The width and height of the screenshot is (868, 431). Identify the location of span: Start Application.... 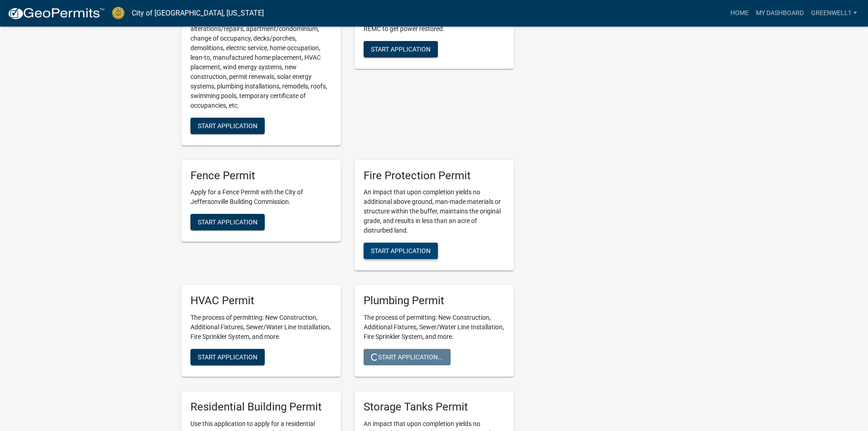
(407, 357).